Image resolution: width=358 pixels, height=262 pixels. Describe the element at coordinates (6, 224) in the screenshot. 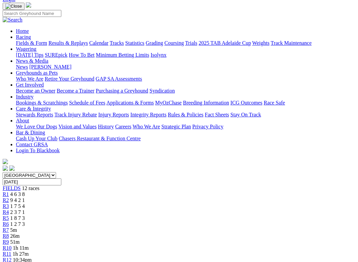

I see `span: R6` at that location.